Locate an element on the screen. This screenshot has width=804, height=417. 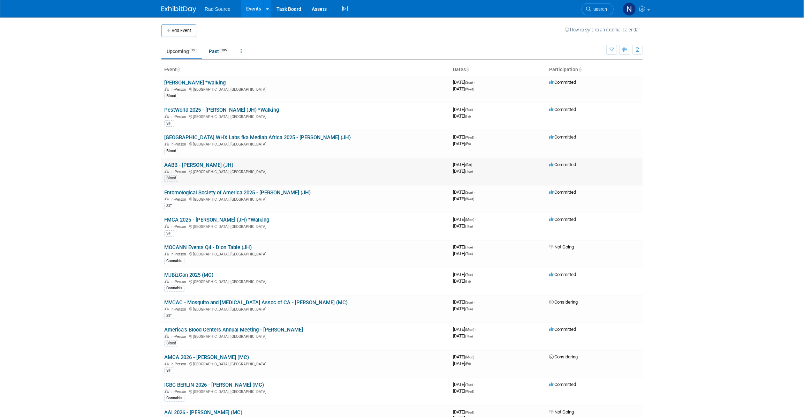
a: Search is located at coordinates (597, 9).